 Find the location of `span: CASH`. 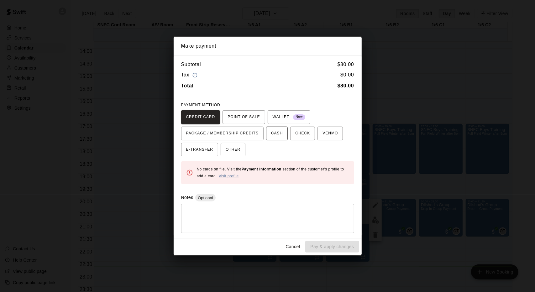

span: CASH is located at coordinates (277, 134).